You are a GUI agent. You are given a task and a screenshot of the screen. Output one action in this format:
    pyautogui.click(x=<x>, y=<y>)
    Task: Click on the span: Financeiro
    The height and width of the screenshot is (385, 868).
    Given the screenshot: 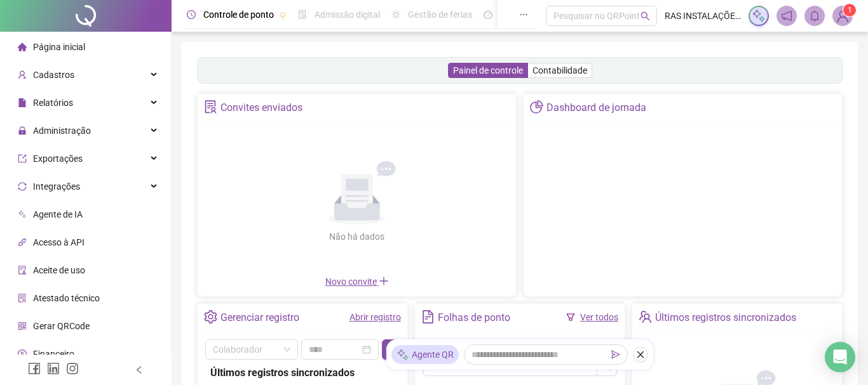 What is the action you would take?
    pyautogui.click(x=53, y=354)
    